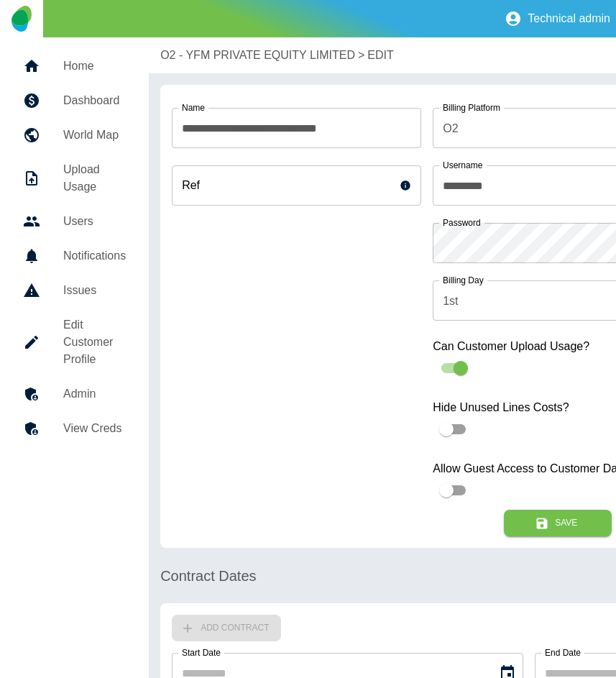 This screenshot has height=678, width=616. What do you see at coordinates (406, 186) in the screenshot?
I see `svg: This is a unique reference for your use - it can be anything` at bounding box center [406, 186].